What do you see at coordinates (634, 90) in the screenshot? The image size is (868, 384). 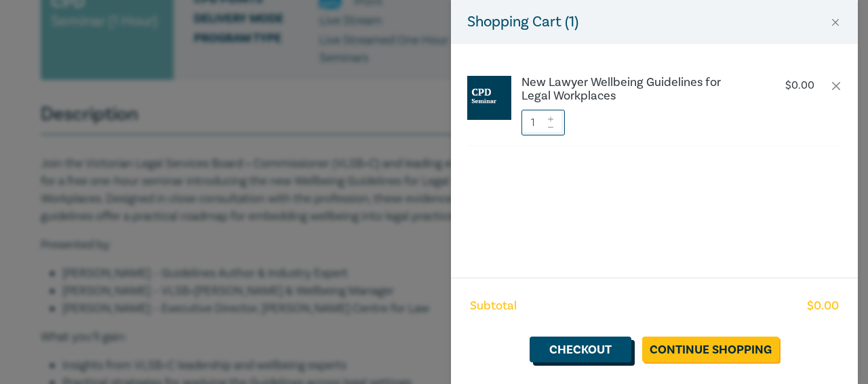 I see `a: New Lawyer Wellbeing Guidelines for Legal Workplaces` at bounding box center [634, 90].